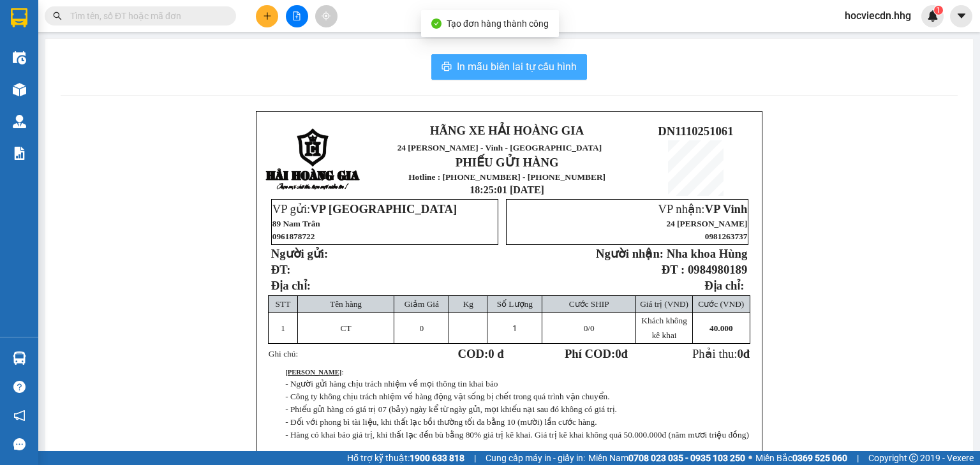 The height and width of the screenshot is (465, 980). What do you see at coordinates (346, 328) in the screenshot?
I see `span: CT` at bounding box center [346, 328].